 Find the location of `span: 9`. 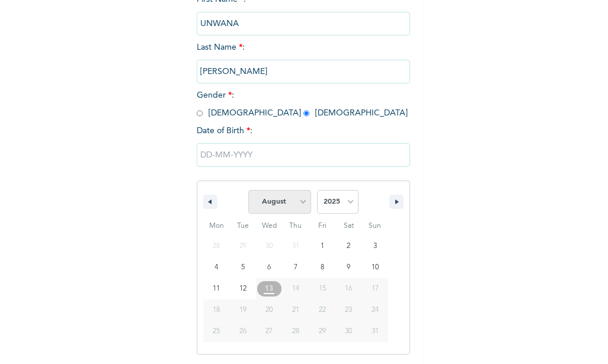

span: 9 is located at coordinates (349, 267).